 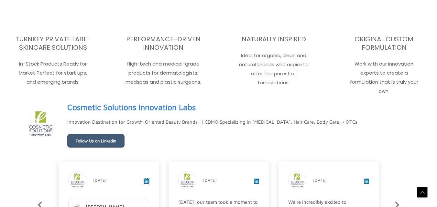 What do you see at coordinates (53, 43) in the screenshot?
I see `h3: TURNKEY PRIVATE LABEL SKINCARE SOLUTIONS` at bounding box center [53, 43].